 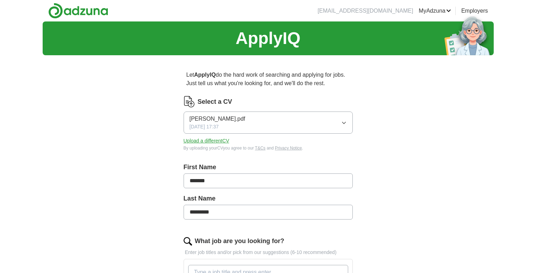 I want to click on img: search.png, so click(x=188, y=242).